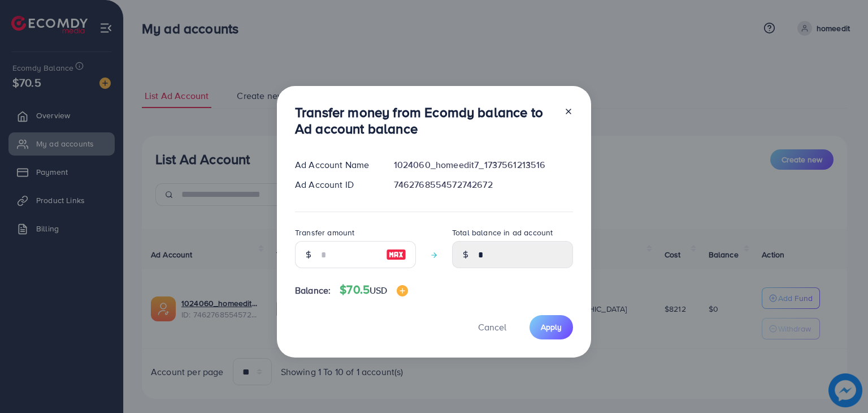 The image size is (868, 413). What do you see at coordinates (492, 327) in the screenshot?
I see `span: Cancel` at bounding box center [492, 327].